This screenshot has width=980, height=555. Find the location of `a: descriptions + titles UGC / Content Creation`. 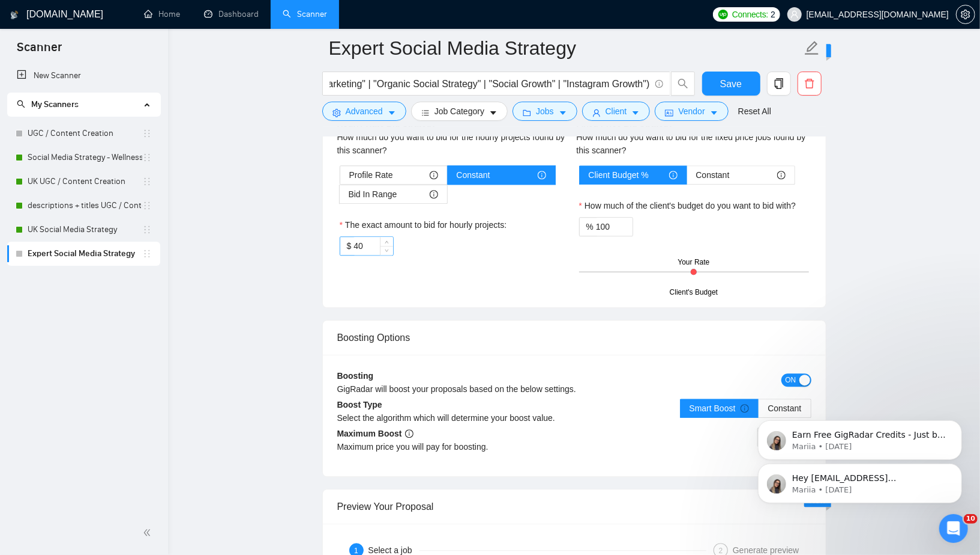

a: descriptions + titles UGC / Content Creation is located at coordinates (84, 205).